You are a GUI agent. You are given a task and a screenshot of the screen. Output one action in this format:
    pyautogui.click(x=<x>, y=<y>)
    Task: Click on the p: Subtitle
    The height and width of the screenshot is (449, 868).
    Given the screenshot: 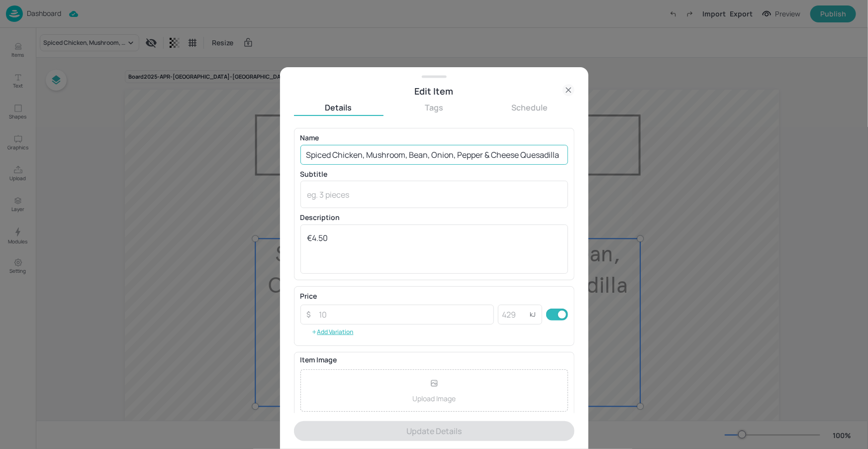 What is the action you would take?
    pyautogui.click(x=434, y=174)
    